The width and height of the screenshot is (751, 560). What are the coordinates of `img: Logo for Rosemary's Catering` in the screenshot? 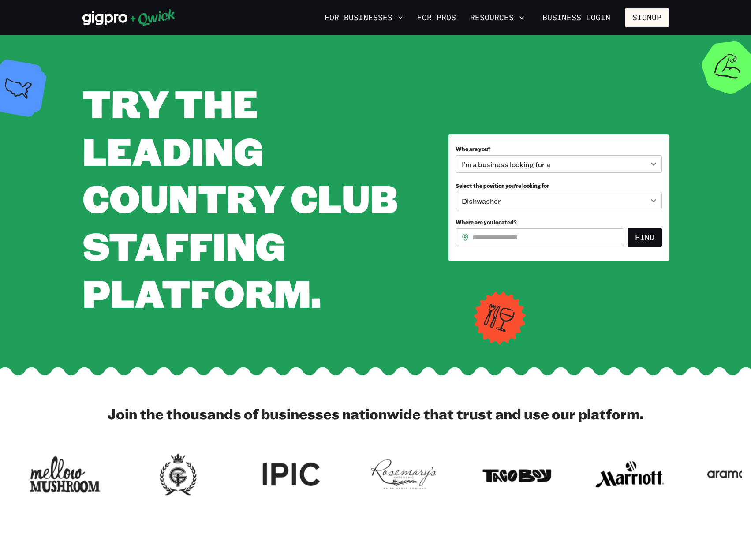 It's located at (404, 474).